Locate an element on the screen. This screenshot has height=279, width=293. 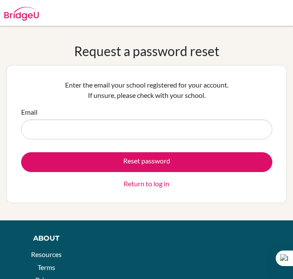
label: Email is located at coordinates (29, 112).